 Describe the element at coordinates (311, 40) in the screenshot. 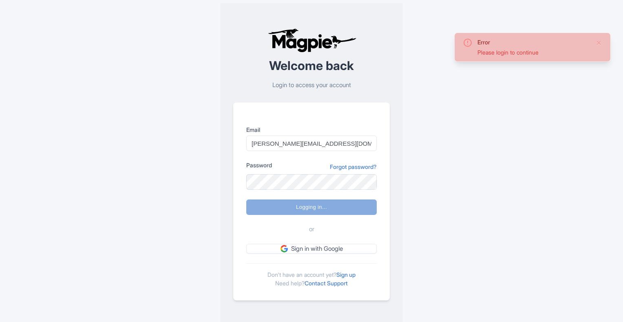

I see `img: logo-ab69f6fb50320c5b225c76a69d11143b.png` at that location.